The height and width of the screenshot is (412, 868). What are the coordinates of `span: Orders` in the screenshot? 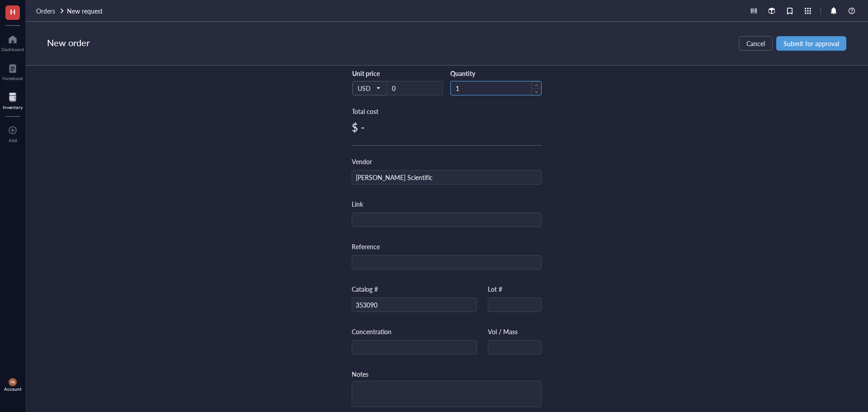 It's located at (46, 11).